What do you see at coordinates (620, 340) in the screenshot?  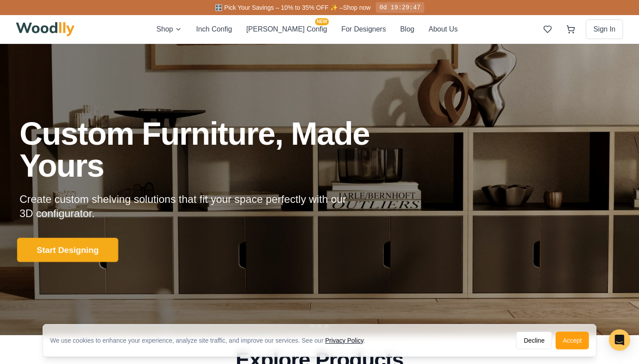 I see `div: Open Intercom Messenger` at bounding box center [620, 340].